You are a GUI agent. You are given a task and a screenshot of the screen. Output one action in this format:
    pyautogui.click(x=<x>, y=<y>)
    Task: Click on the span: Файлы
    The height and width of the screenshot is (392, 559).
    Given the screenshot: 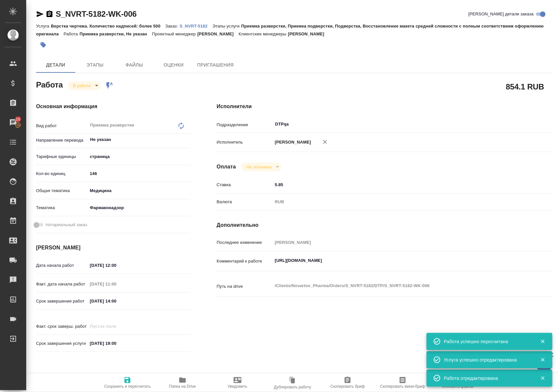 What is the action you would take?
    pyautogui.click(x=134, y=65)
    